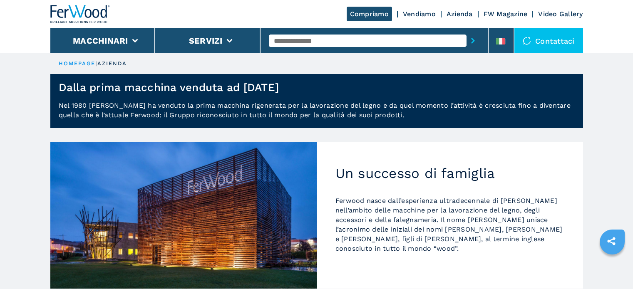 This screenshot has height=289, width=633. What do you see at coordinates (549, 41) in the screenshot?
I see `div: Contattaci` at bounding box center [549, 41].